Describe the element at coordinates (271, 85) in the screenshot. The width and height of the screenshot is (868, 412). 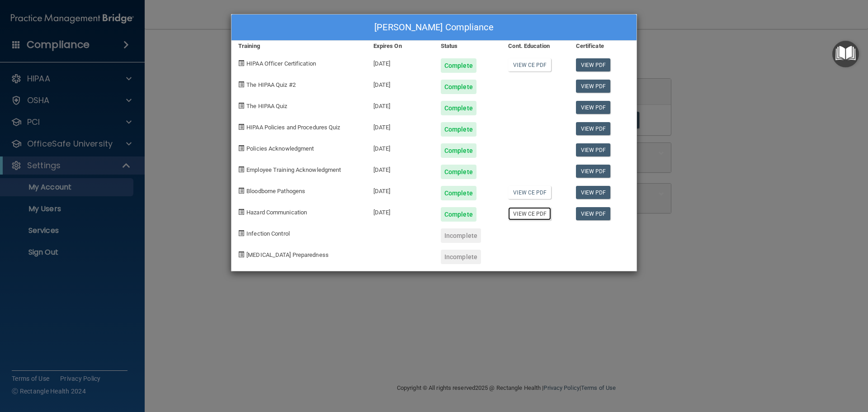
I see `span: The HIPAA Quiz #2` at that location.